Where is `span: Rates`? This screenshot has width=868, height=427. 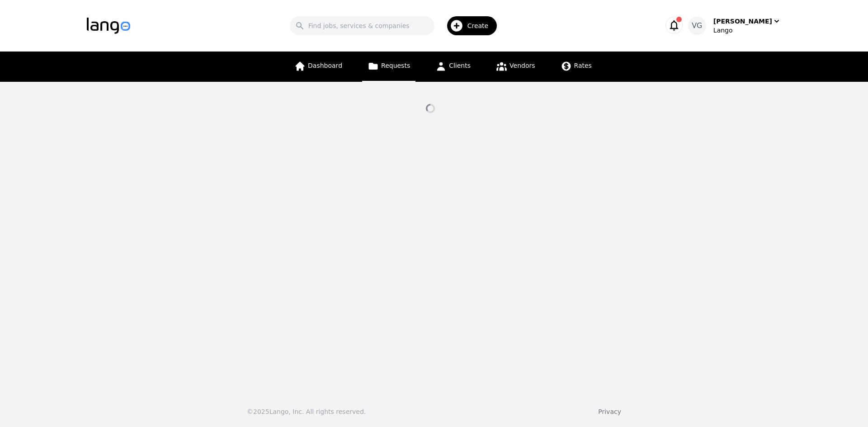 span: Rates is located at coordinates (583, 66).